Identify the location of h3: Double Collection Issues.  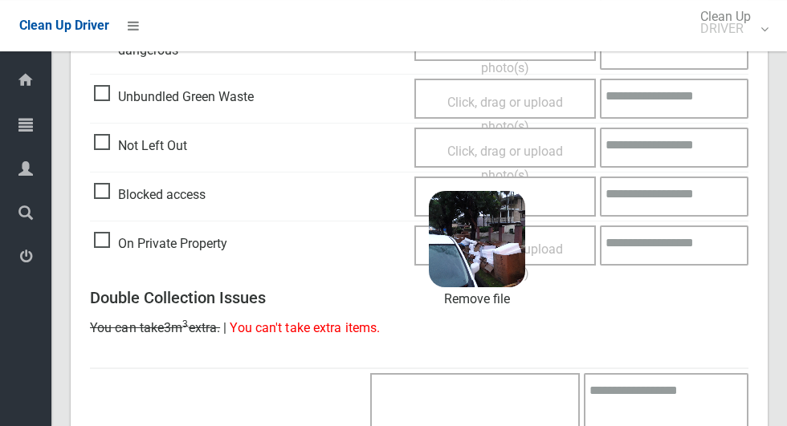
(419, 298).